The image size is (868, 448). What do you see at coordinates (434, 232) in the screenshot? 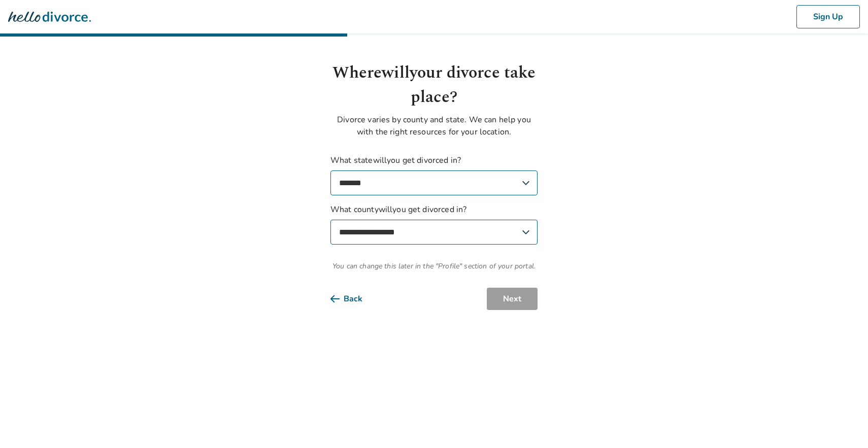
I see `select: What countywillyou get divorced in?` at bounding box center [434, 232].